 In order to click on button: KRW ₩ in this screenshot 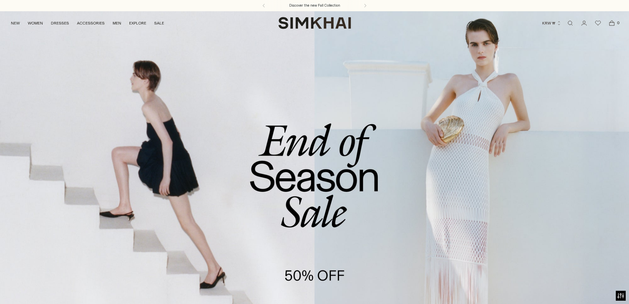, I will do `click(552, 23)`.